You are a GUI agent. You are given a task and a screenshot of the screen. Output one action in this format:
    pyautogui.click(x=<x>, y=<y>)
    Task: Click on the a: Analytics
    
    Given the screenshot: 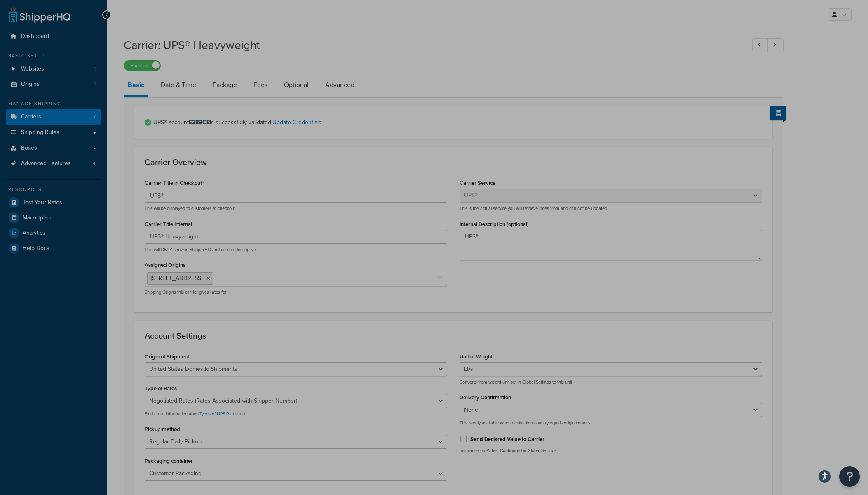 What is the action you would take?
    pyautogui.click(x=53, y=233)
    